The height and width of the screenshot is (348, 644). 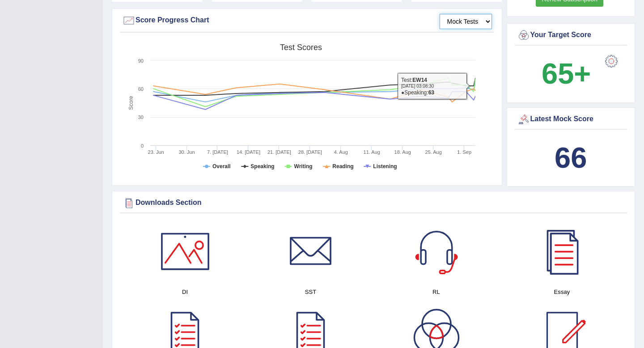 What do you see at coordinates (310, 292) in the screenshot?
I see `h4: SST` at bounding box center [310, 292].